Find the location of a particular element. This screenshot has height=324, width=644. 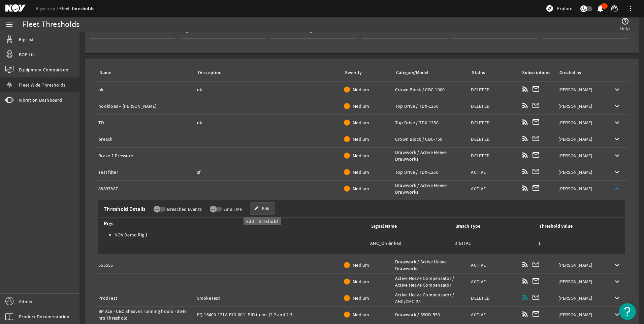

button: Explore is located at coordinates (559, 8).